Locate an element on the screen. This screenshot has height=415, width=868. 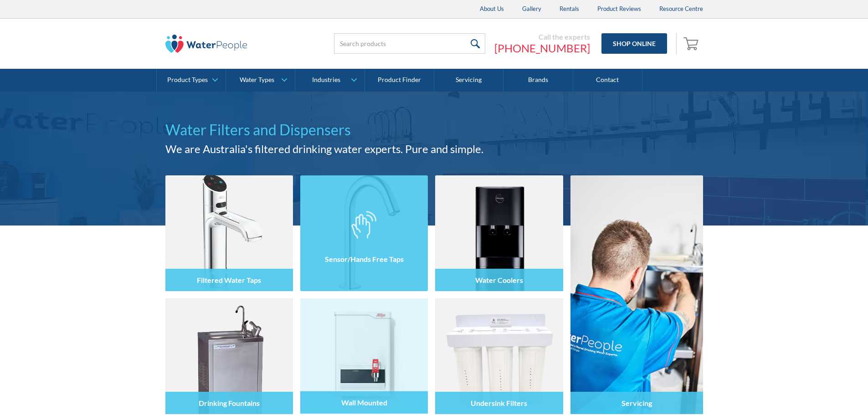
a: Filtered Water Taps is located at coordinates (229, 233).